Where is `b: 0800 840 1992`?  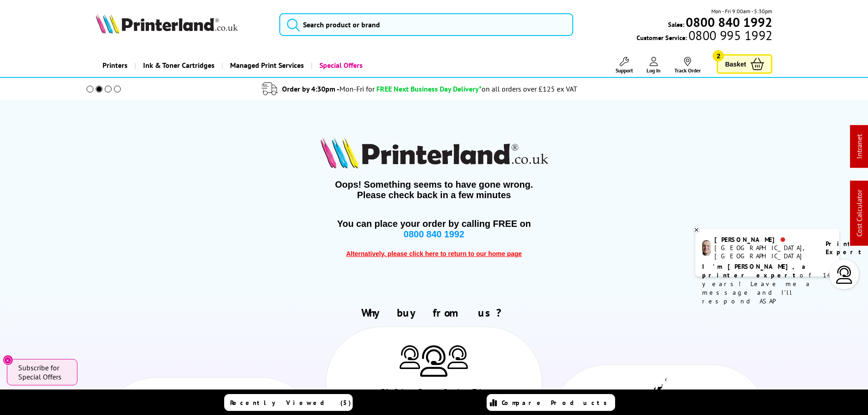 b: 0800 840 1992 is located at coordinates (729, 22).